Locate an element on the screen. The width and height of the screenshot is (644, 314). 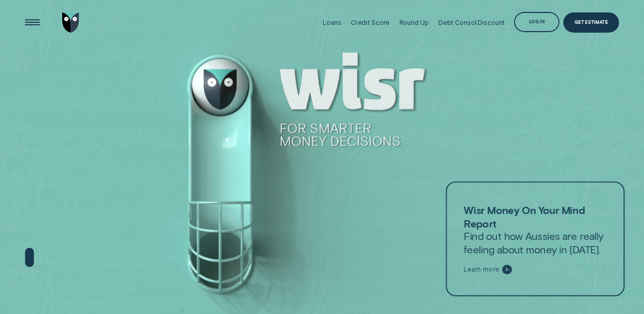
div: Round Up is located at coordinates (414, 22).